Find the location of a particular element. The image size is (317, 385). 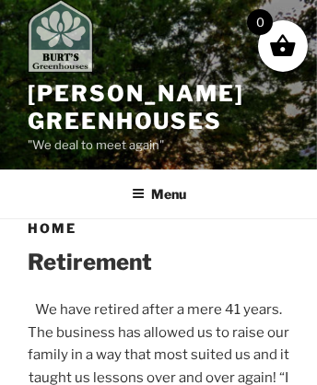

p: "We deal to meet again" is located at coordinates (158, 145).